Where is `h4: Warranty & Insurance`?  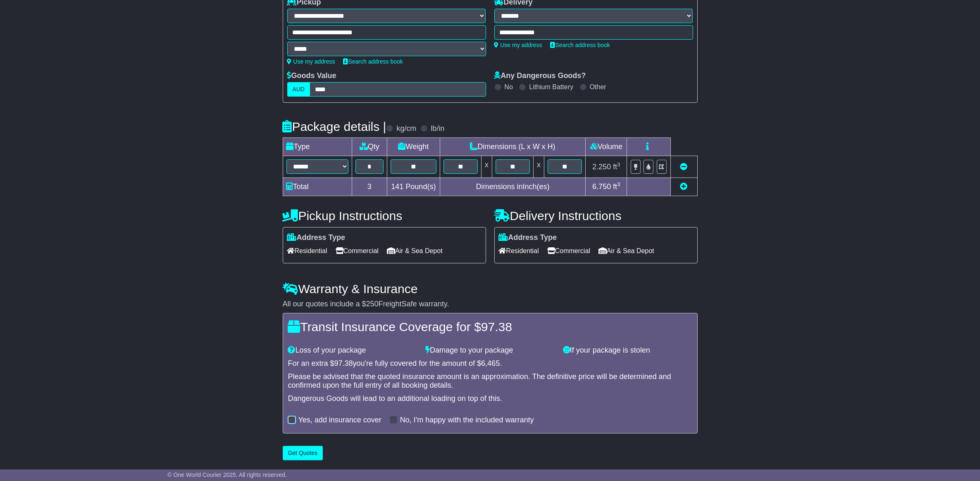 h4: Warranty & Insurance is located at coordinates (490, 288).